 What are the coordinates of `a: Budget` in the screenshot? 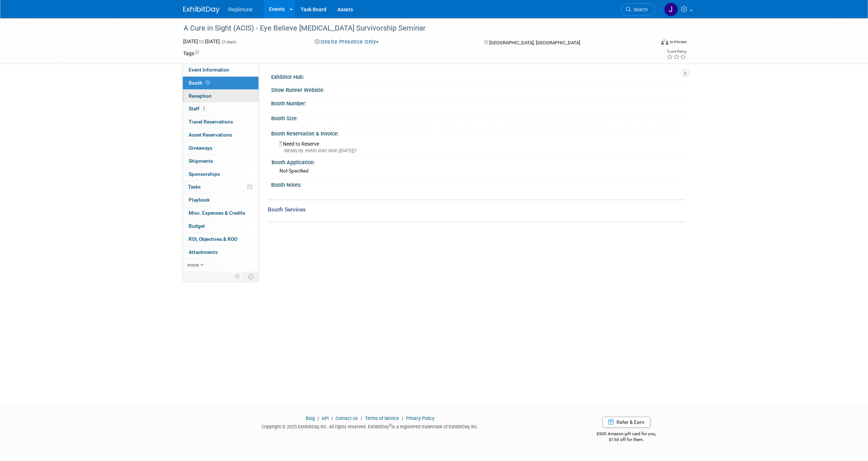 It's located at (221, 226).